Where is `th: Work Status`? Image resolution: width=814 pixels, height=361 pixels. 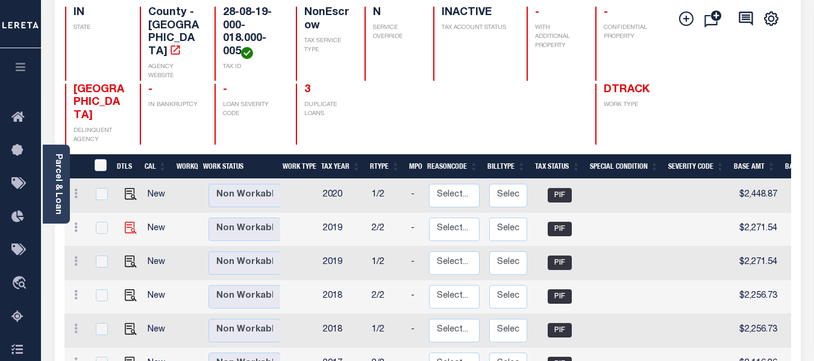
th: Work Status is located at coordinates (239, 166).